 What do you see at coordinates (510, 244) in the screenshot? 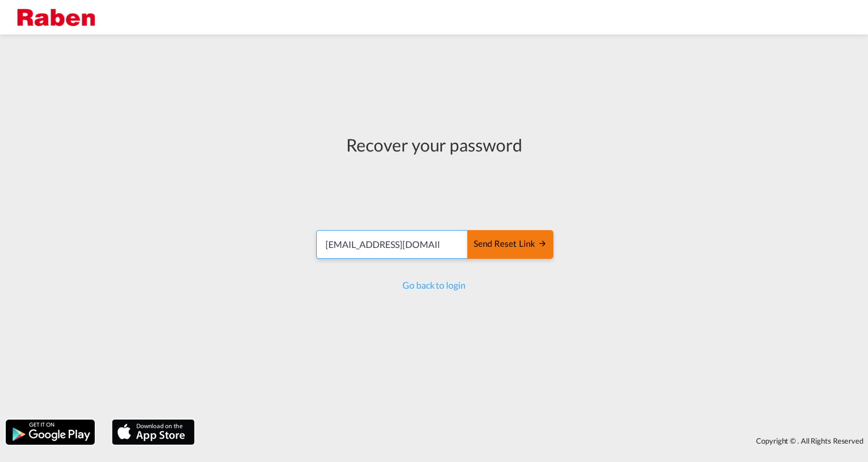
I see `button: SEND RESET LINK` at bounding box center [510, 244].